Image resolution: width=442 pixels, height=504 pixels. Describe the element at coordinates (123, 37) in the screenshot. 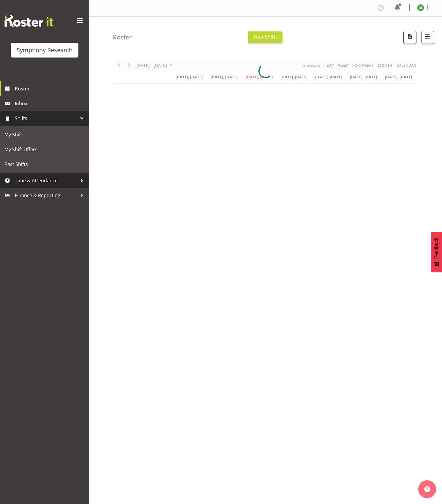

I see `h4: Roster` at that location.